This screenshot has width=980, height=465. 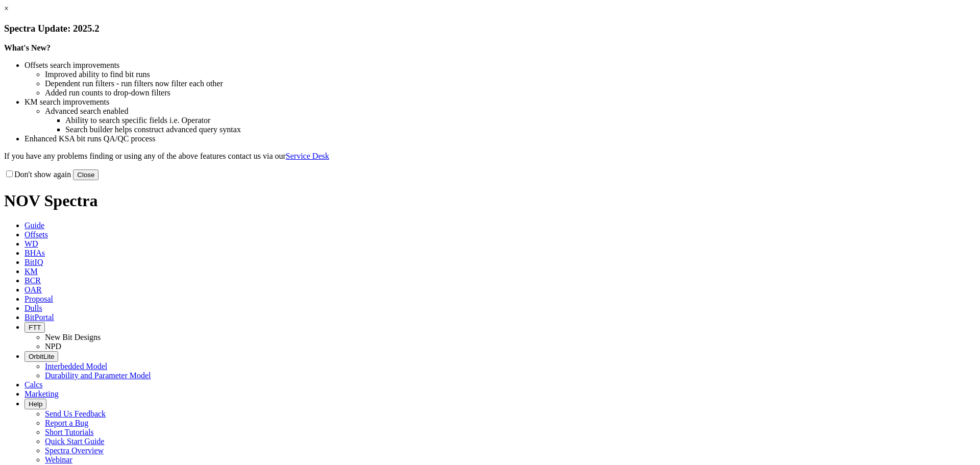 I want to click on strong: What's New?, so click(x=28, y=47).